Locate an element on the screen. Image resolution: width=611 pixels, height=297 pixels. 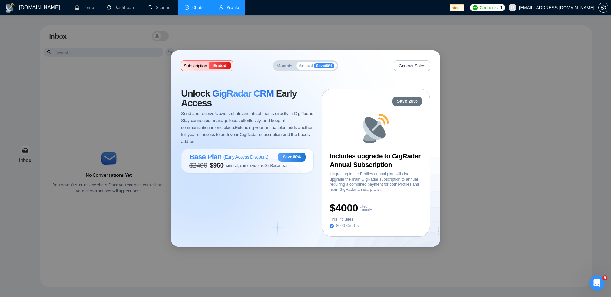
span: Unlock Early Access is located at coordinates (248, 98).